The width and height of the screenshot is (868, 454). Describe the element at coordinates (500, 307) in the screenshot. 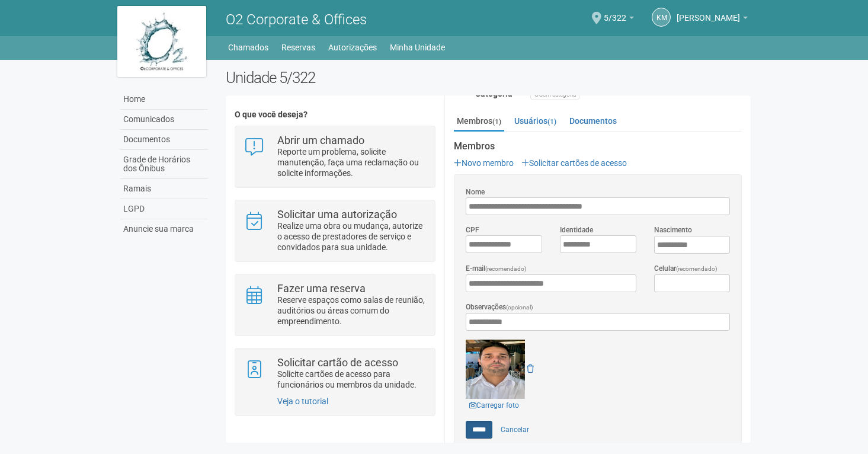

I see `label: Observações` at that location.